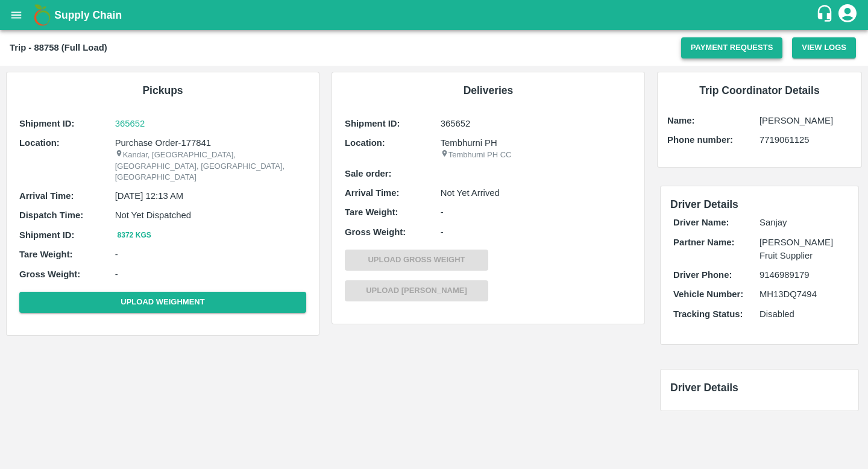 Image resolution: width=868 pixels, height=469 pixels. Describe the element at coordinates (435, 15) in the screenshot. I see `a: Supply Chain` at that location.